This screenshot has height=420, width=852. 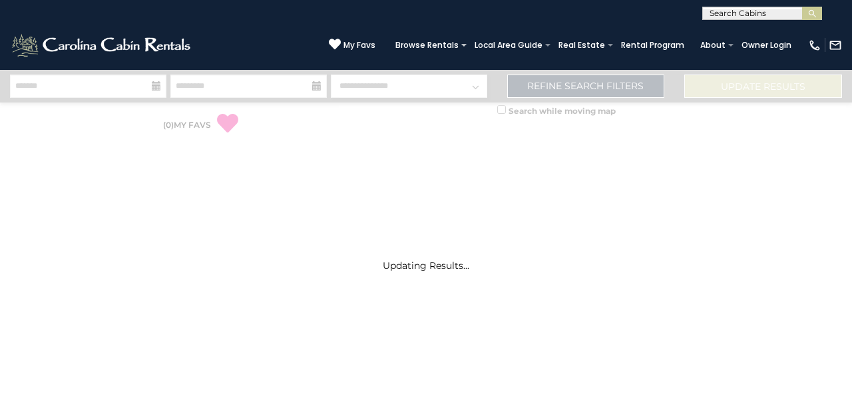 I want to click on a: Local Area Guide, so click(x=509, y=45).